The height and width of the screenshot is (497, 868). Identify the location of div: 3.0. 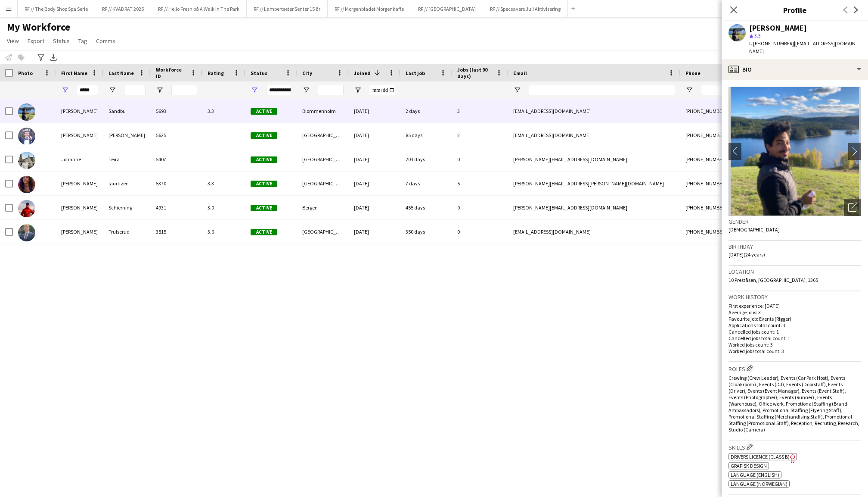
(224, 207).